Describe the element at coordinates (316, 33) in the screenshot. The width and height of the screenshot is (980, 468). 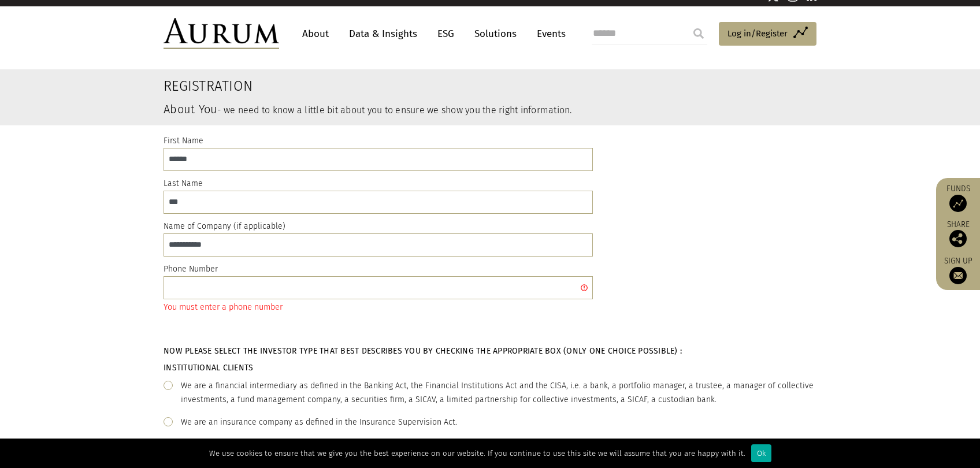
I see `a: About` at that location.